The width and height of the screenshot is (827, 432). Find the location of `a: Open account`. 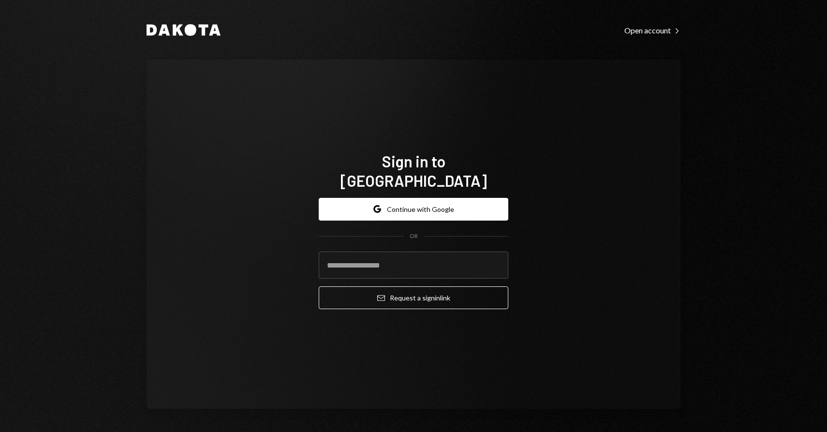

a: Open account is located at coordinates (652, 30).